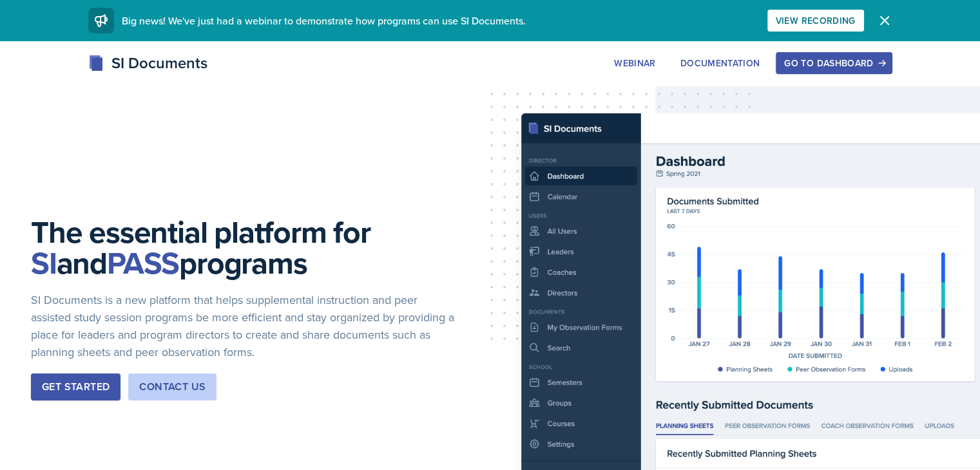 This screenshot has height=470, width=980. Describe the element at coordinates (635, 63) in the screenshot. I see `button: Webinar` at that location.